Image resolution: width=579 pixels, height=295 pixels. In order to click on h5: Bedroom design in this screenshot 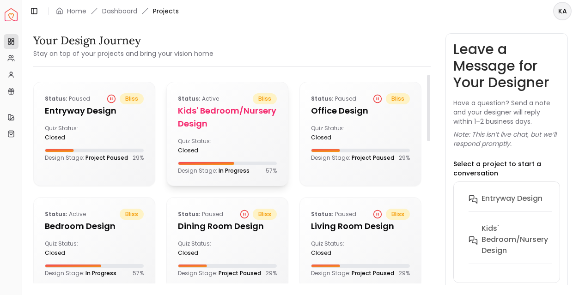, I will do `click(94, 227)`.